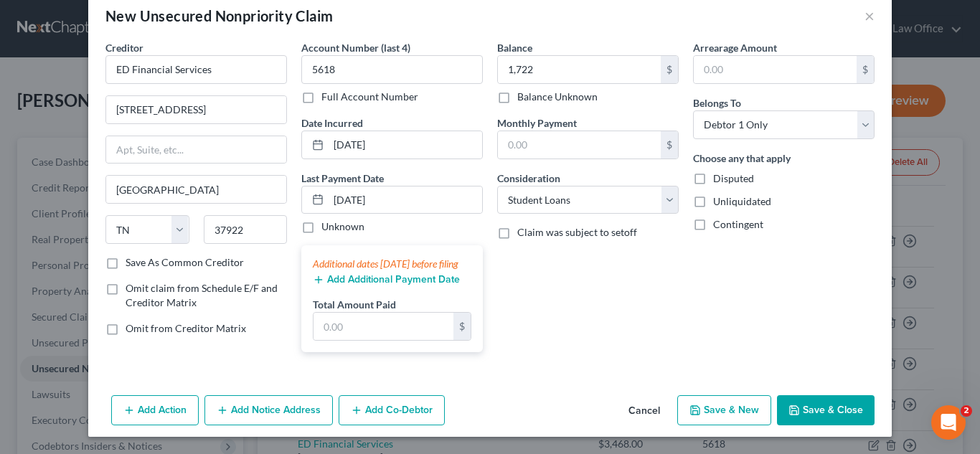 The image size is (980, 454). What do you see at coordinates (195, 69) in the screenshot?
I see `input: Search creditor by name...` at bounding box center [195, 69].